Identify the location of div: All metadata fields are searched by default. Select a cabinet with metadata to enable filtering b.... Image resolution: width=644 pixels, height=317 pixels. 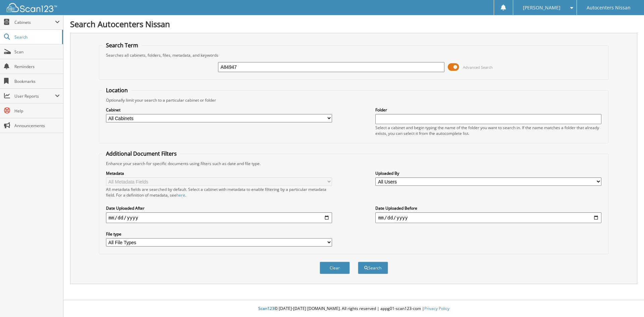
(219, 192).